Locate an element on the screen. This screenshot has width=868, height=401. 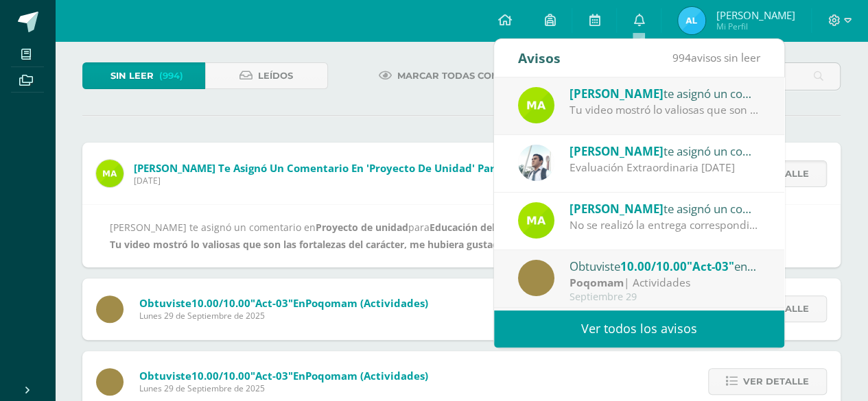
a: Ver todos los avisos is located at coordinates (638, 328).